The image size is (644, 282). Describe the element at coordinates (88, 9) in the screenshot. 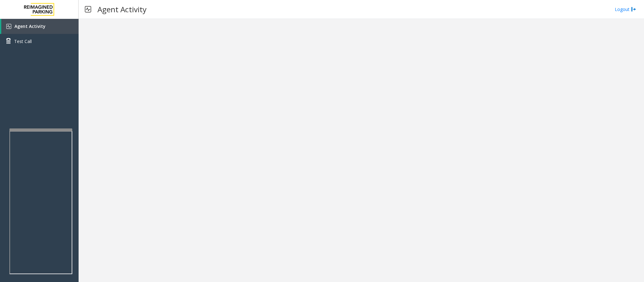

I see `img: pageIcon` at that location.